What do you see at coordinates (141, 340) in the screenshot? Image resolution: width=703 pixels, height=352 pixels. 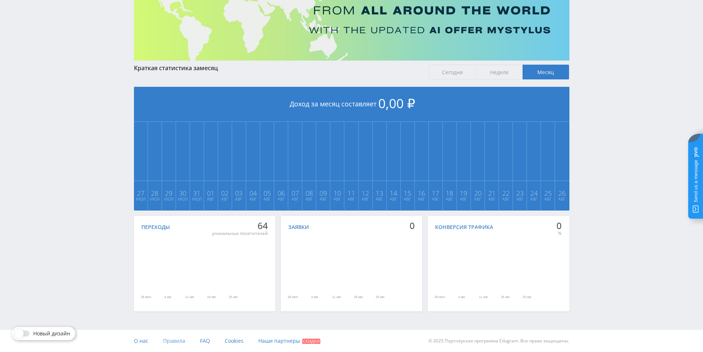 I see `span: О нас` at bounding box center [141, 340].